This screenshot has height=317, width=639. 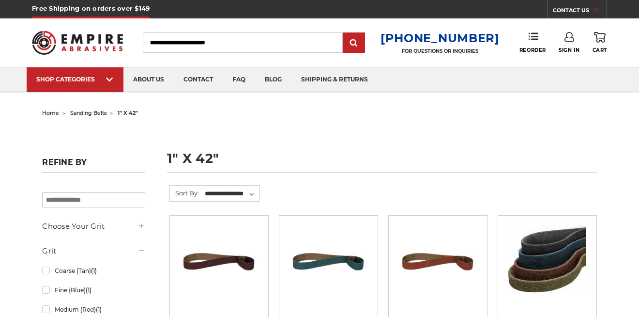 I want to click on span: sanding belts, so click(x=88, y=113).